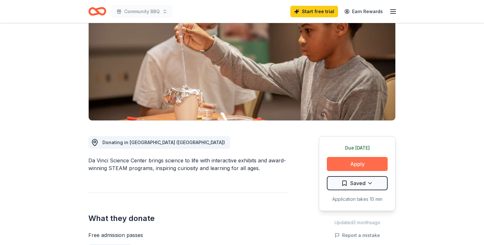 The image size is (484, 245). I want to click on div: Free admission passes, so click(188, 235).